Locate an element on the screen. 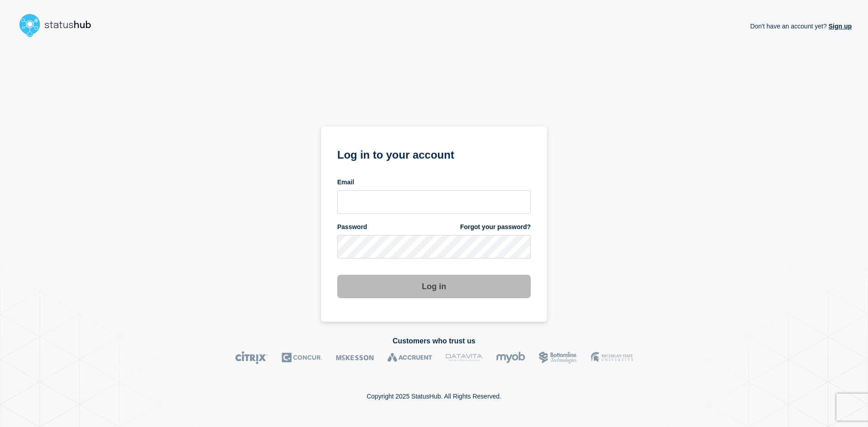  p: Copyright 2025 StatusHub. All Rights Reserved. is located at coordinates (434, 396).